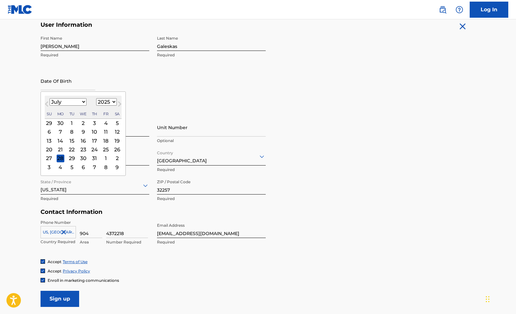 This screenshot has height=314, width=516. What do you see at coordinates (49, 132) in the screenshot?
I see `div: Choose Sunday, July 6th, 2025` at bounding box center [49, 132].